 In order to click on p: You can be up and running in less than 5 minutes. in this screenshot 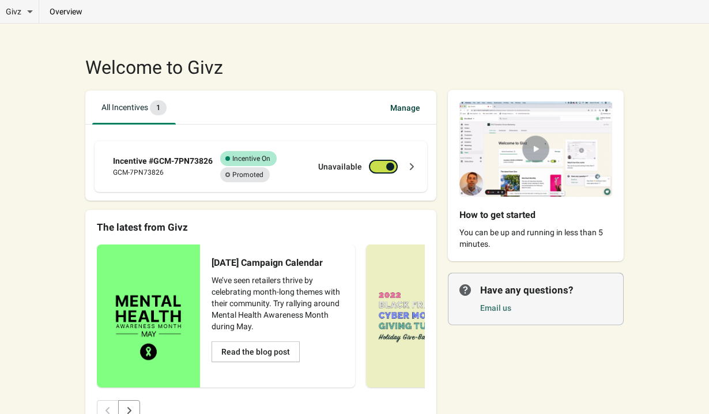, I will do `click(536, 238)`.